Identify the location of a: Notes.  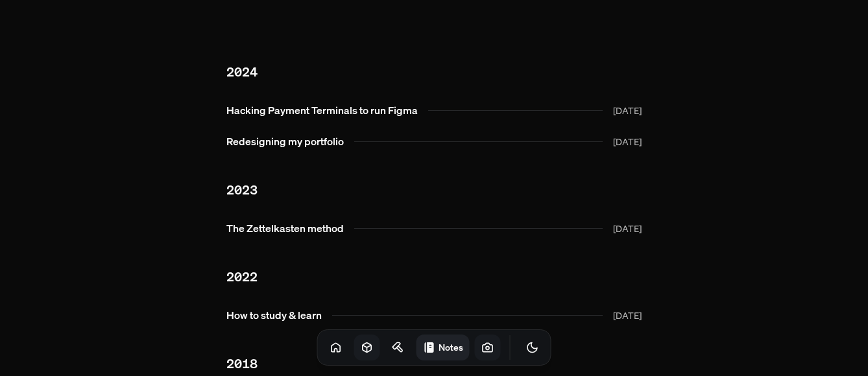
(443, 348).